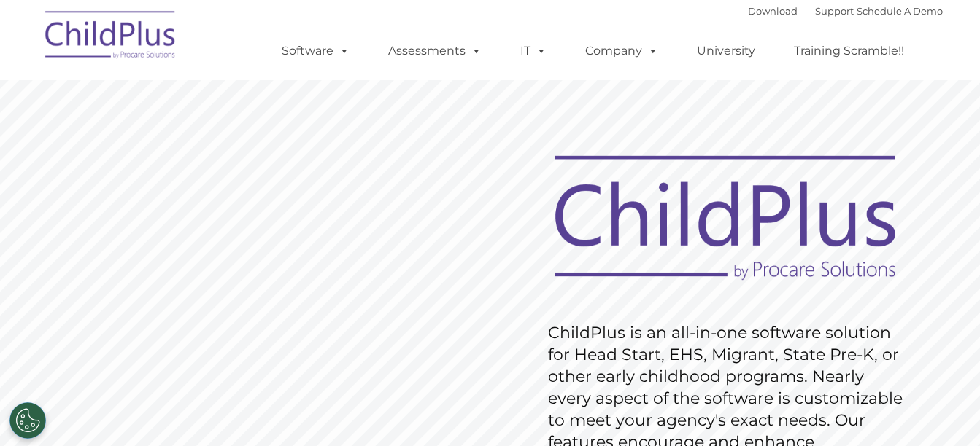 The height and width of the screenshot is (446, 980). I want to click on a: Support, so click(834, 11).